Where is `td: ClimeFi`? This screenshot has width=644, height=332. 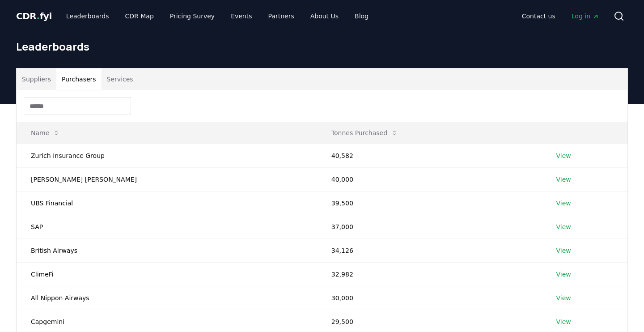 td: ClimeFi is located at coordinates (167, 274).